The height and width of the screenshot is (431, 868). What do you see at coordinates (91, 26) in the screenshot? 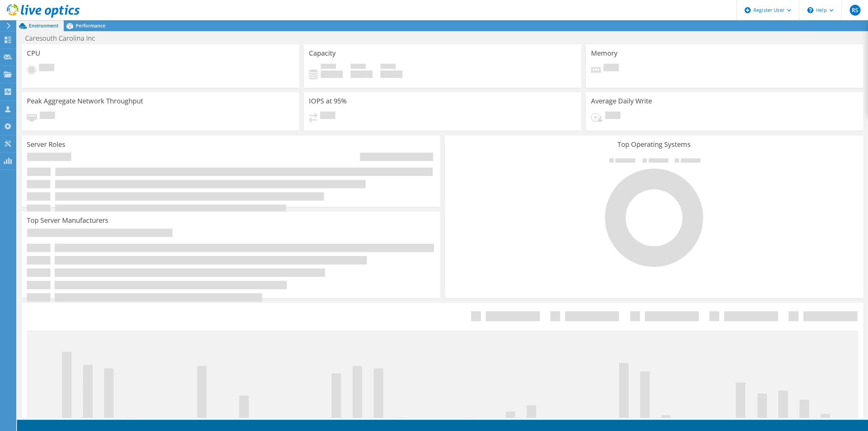
I see `span: Performance` at bounding box center [91, 26].